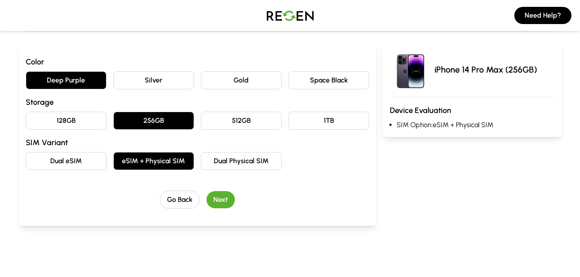 This screenshot has width=580, height=277. I want to click on button: 1TB, so click(329, 121).